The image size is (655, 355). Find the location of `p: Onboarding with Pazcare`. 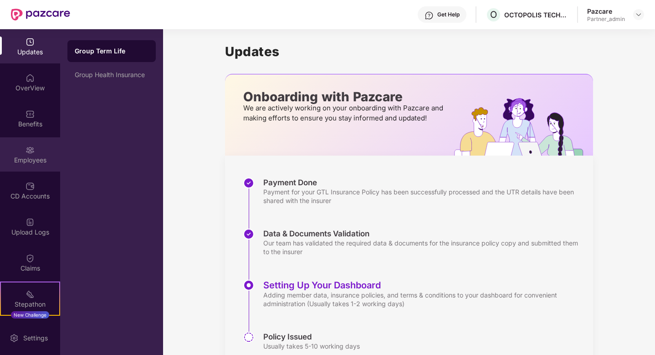

p: Onboarding with Pazcare is located at coordinates (345, 97).